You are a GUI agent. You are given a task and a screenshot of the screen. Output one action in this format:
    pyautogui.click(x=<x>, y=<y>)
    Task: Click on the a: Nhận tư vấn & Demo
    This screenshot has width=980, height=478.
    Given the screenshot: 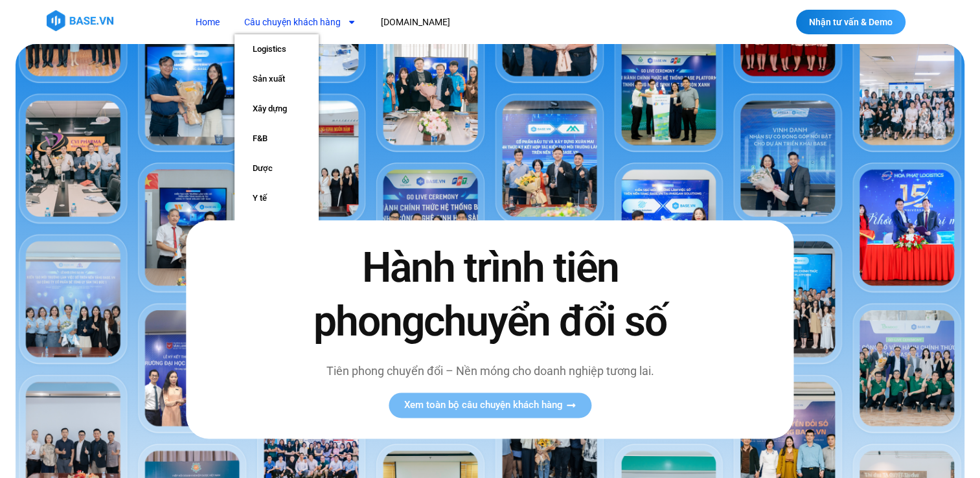 What is the action you would take?
    pyautogui.click(x=850, y=22)
    